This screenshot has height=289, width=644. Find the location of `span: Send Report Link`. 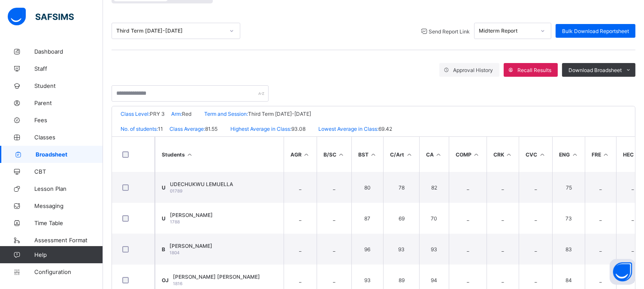

span: Send Report Link is located at coordinates (449, 31).